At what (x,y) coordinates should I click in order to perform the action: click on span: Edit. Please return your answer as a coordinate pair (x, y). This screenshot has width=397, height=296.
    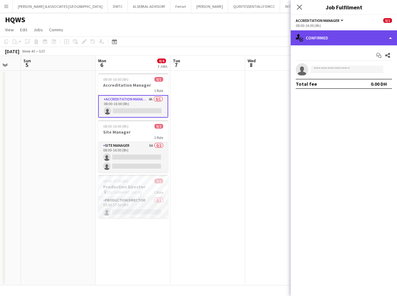
    Looking at the image, I should click on (23, 30).